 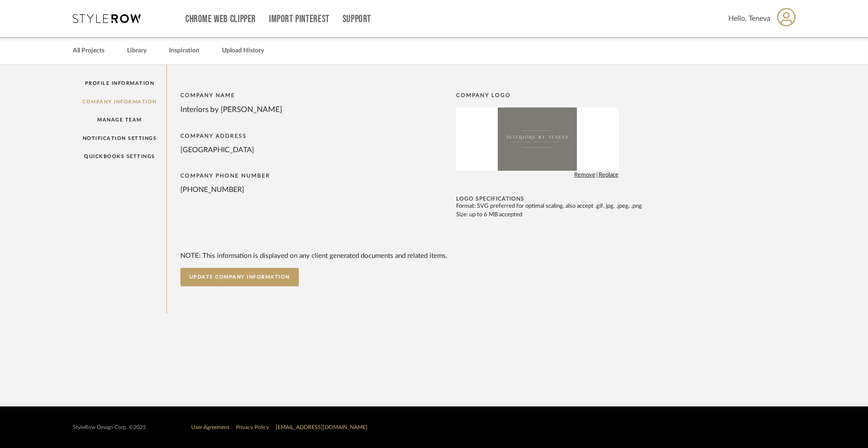 What do you see at coordinates (316, 95) in the screenshot?
I see `div: Company Name` at bounding box center [316, 95].